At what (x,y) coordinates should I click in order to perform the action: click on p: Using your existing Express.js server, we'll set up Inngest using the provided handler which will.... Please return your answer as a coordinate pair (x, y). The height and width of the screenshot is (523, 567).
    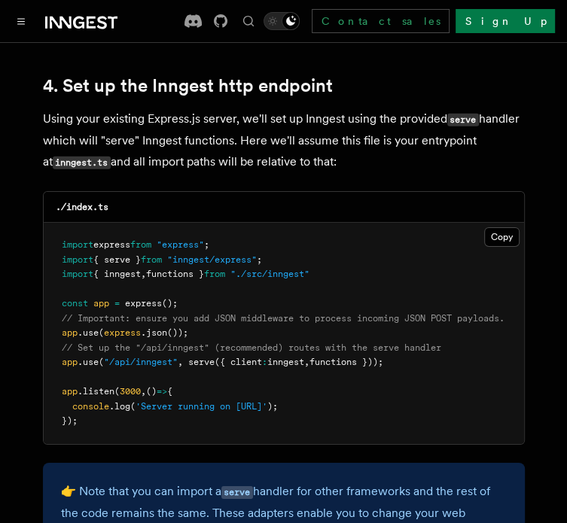
    Looking at the image, I should click on (284, 141).